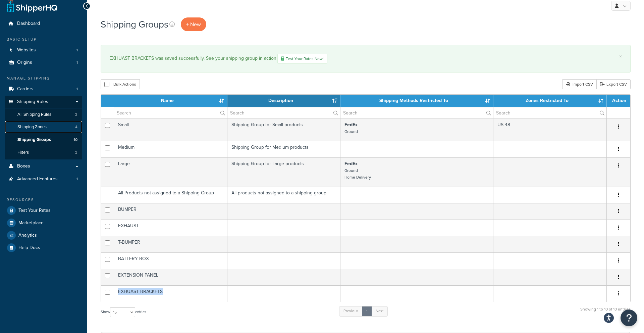  What do you see at coordinates (171, 261) in the screenshot?
I see `td: BATTERY BOX` at bounding box center [171, 261].